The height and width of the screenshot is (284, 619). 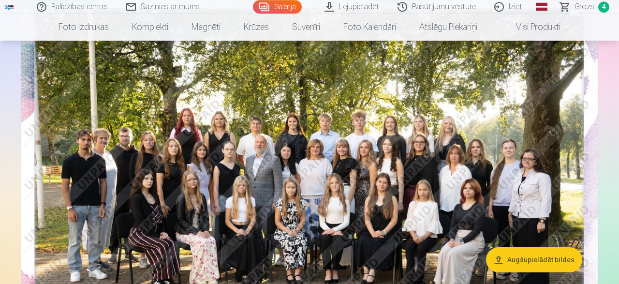 What do you see at coordinates (370, 27) in the screenshot?
I see `a: Foto kalendāri` at bounding box center [370, 27].